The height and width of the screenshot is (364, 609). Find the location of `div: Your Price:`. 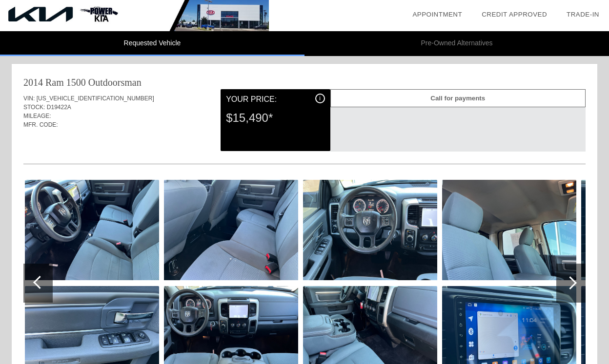

div: Your Price: is located at coordinates (276, 99).